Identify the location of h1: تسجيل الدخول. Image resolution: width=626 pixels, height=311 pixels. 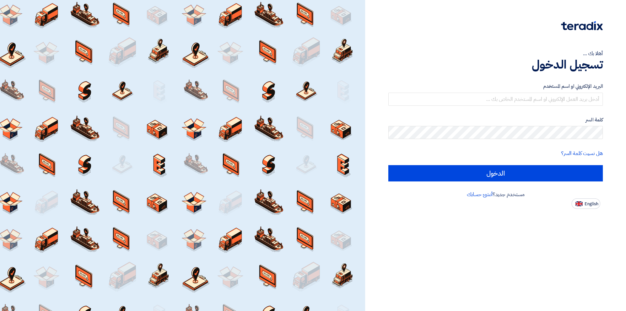
(496, 65).